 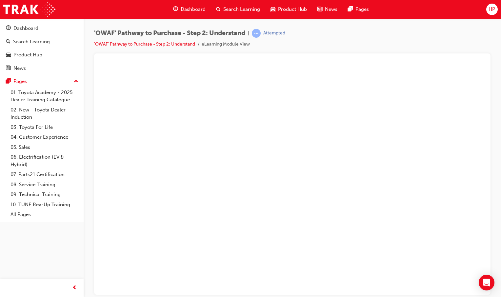 What do you see at coordinates (189, 9) in the screenshot?
I see `a: guage-iconDashboard` at bounding box center [189, 9].